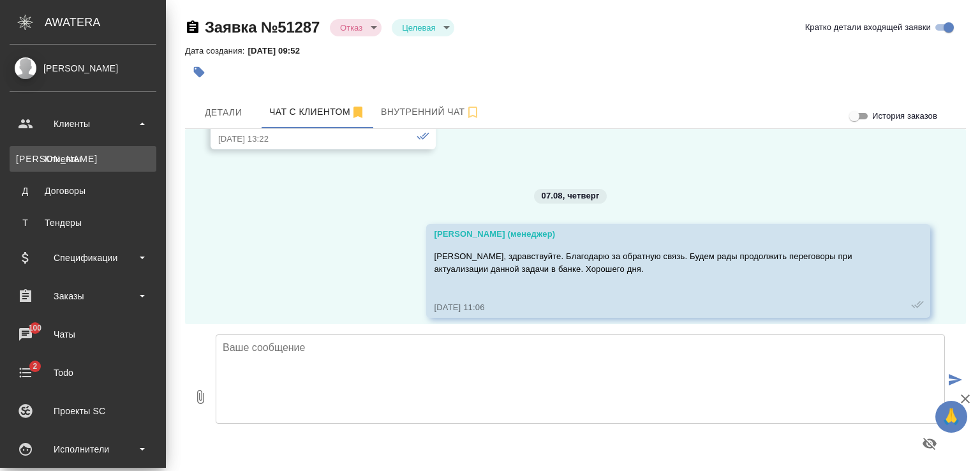 Image resolution: width=980 pixels, height=471 pixels. I want to click on div: Спецификации, so click(83, 258).